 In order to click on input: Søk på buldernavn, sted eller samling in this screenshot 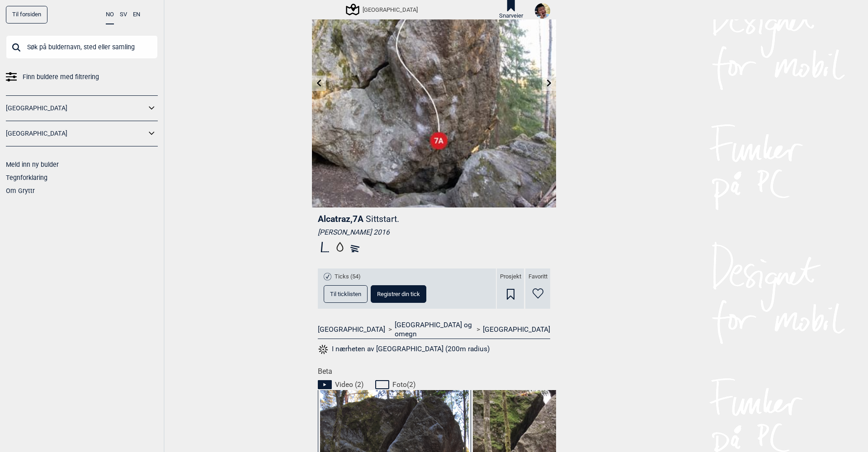, I will do `click(82, 47)`.